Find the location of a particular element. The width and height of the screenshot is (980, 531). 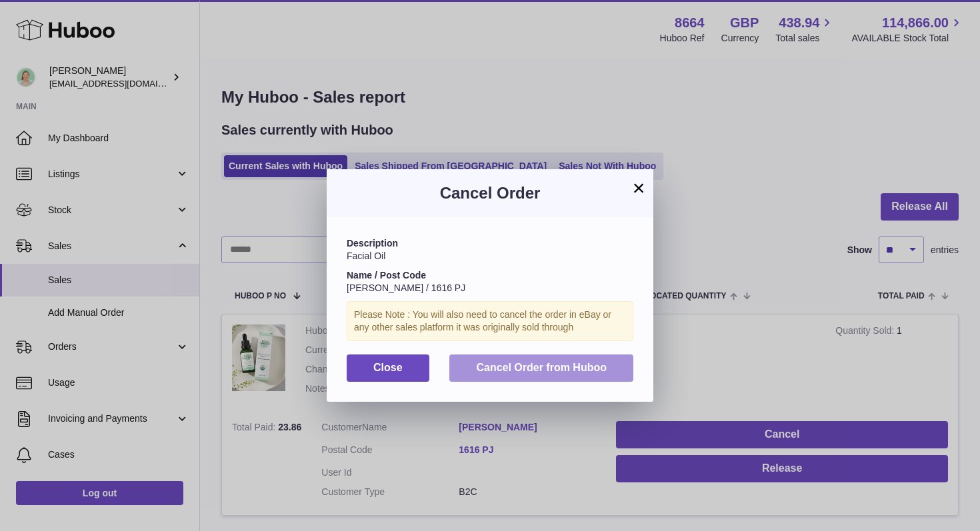

h3: Cancel Order is located at coordinates (490, 193).